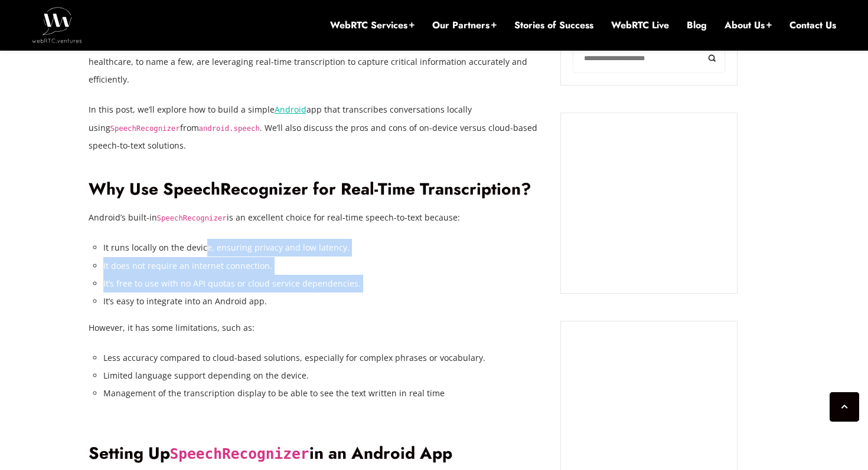 Image resolution: width=868 pixels, height=470 pixels. Describe the element at coordinates (323, 358) in the screenshot. I see `li: Less accuracy compared to cloud-based solutions, especially for complex phrases or vocabulary.` at that location.